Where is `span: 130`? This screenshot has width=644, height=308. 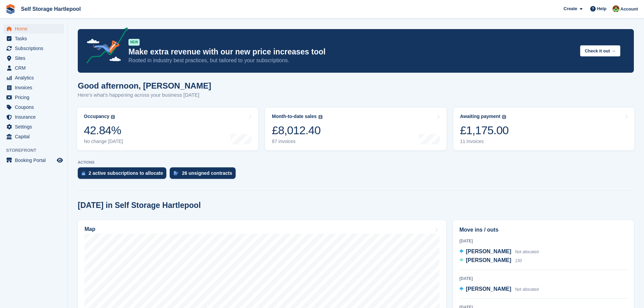
span: 130 is located at coordinates (519, 261).